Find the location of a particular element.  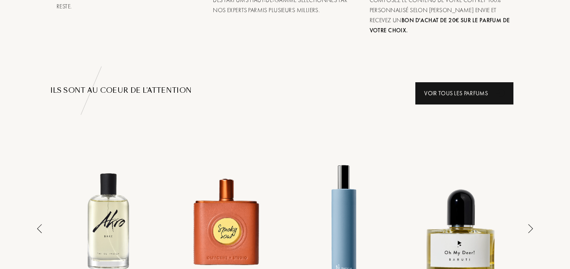

a: Voir tous les parfumsanimation is located at coordinates (464, 93).